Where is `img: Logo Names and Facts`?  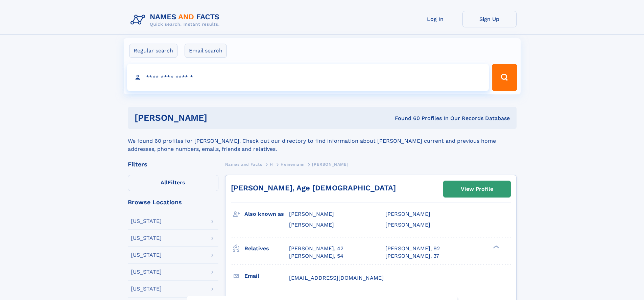
img: Logo Names and Facts is located at coordinates (176, 20).